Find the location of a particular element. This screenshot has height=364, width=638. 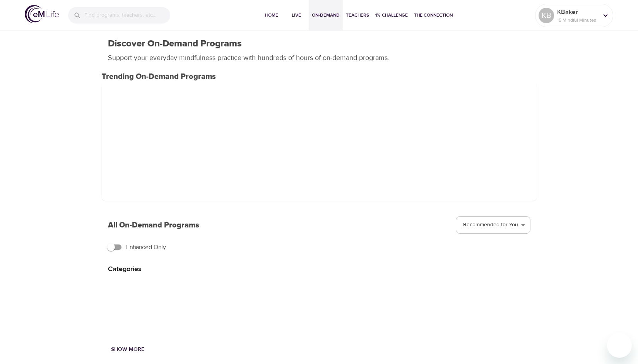

span: The Connection is located at coordinates (433, 15).